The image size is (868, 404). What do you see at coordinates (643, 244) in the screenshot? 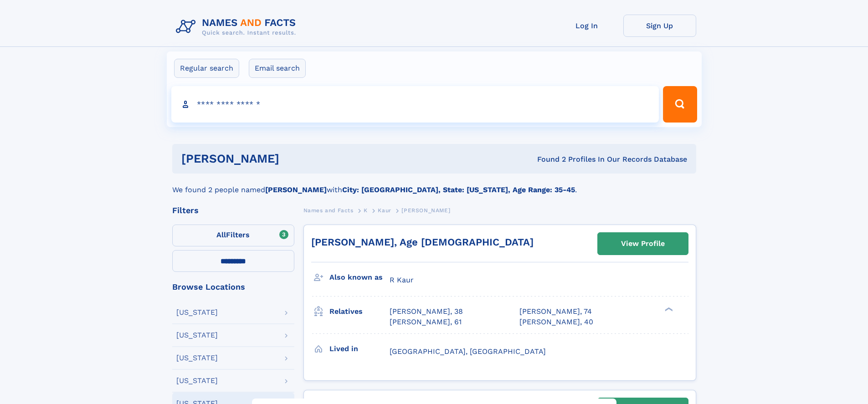
I see `a: View Profile` at bounding box center [643, 244].